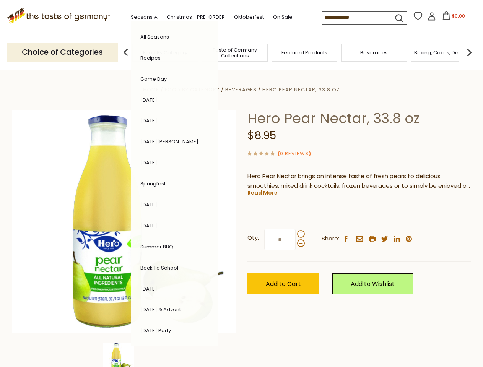 Image resolution: width=483 pixels, height=367 pixels. I want to click on strong: Qty:, so click(253, 238).